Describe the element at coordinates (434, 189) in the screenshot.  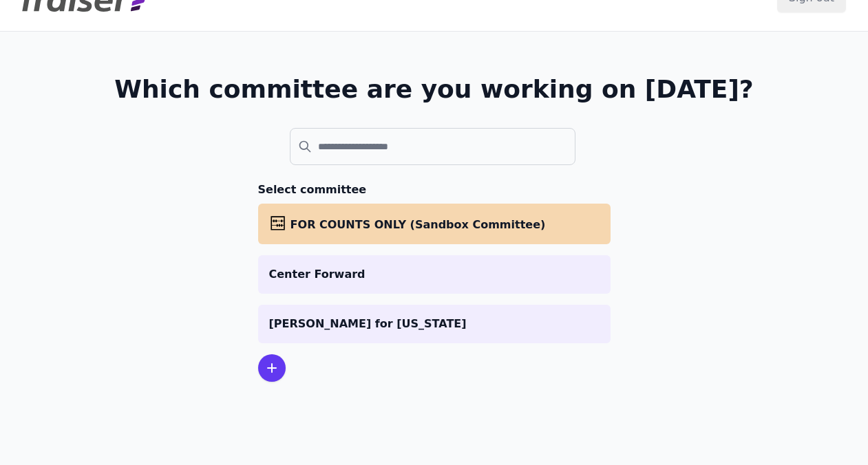
I see `h3: Select committee` at that location.